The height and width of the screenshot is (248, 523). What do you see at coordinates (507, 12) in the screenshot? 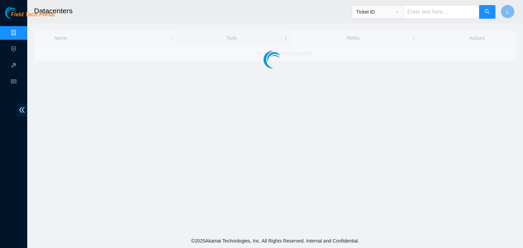
I see `span: L` at bounding box center [507, 12].